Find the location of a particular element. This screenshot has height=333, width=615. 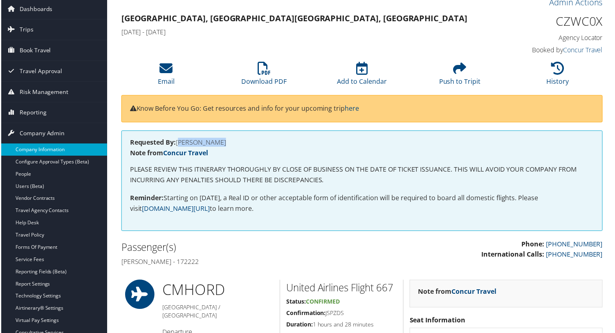

span: Confirmed is located at coordinates (323, 303).